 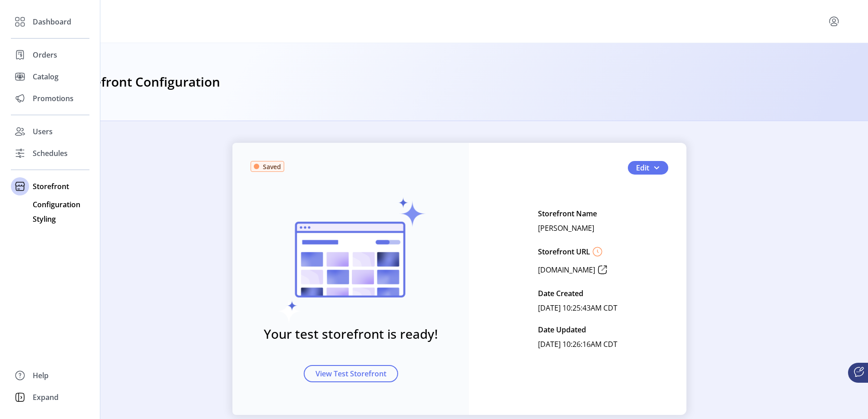 What do you see at coordinates (42, 131) in the screenshot?
I see `span: Users` at bounding box center [42, 131].